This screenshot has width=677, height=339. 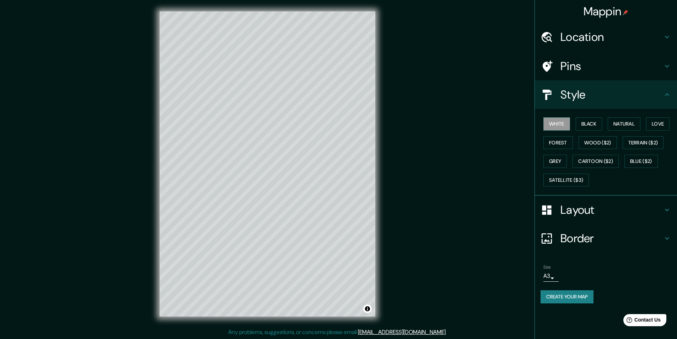 What do you see at coordinates (606, 66) in the screenshot?
I see `div: Pins` at bounding box center [606, 66].